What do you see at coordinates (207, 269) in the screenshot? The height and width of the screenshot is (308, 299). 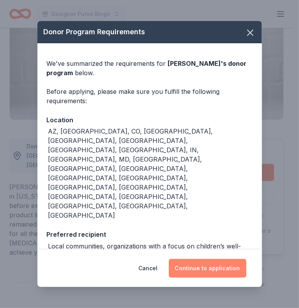 I see `button: Continue to application` at bounding box center [207, 269].